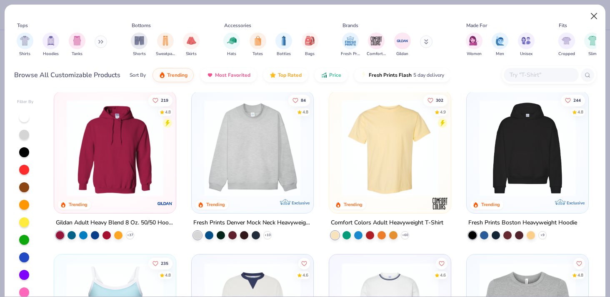 The height and width of the screenshot is (297, 610). What do you see at coordinates (528, 148) in the screenshot?
I see `img: 91acfc32-fd48-4d6b-bdad-a4c1a30ac3fc` at bounding box center [528, 148].